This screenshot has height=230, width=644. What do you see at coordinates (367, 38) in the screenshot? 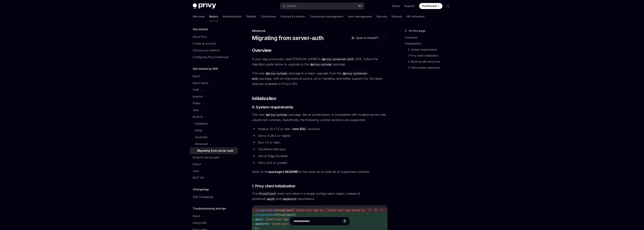
I see `span: Open in ChatGPT` at bounding box center [367, 38].